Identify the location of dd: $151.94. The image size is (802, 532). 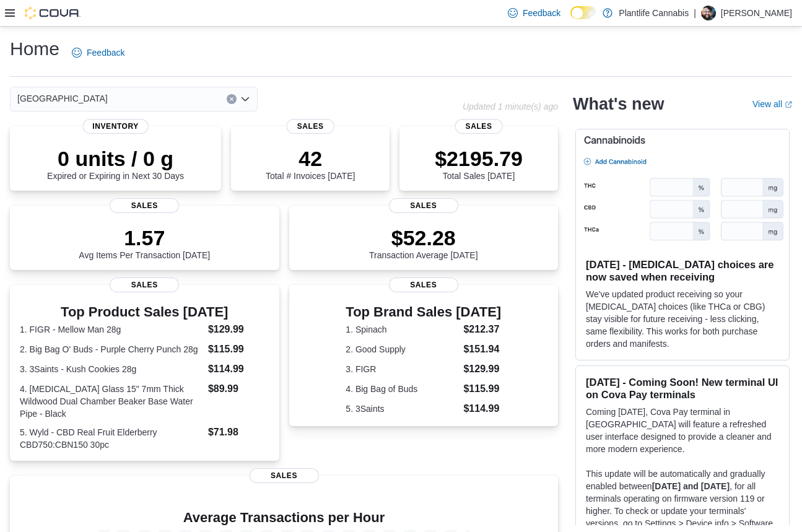
(482, 349).